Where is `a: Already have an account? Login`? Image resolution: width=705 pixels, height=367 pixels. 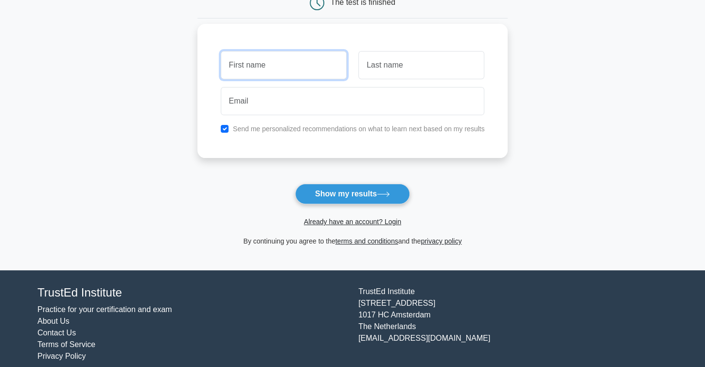 a: Already have an account? Login is located at coordinates (352, 222).